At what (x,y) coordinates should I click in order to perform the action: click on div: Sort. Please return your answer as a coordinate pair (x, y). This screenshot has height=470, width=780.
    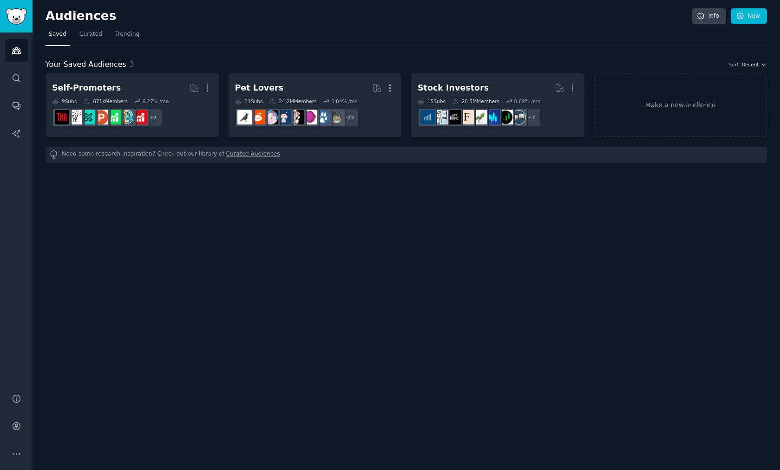
    Looking at the image, I should click on (734, 65).